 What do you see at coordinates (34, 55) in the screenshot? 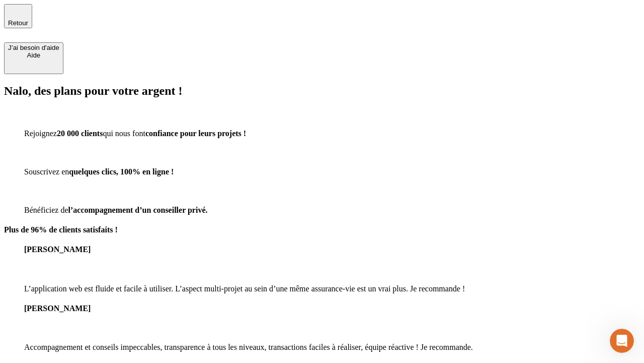
I see `div: Aide` at bounding box center [34, 55].